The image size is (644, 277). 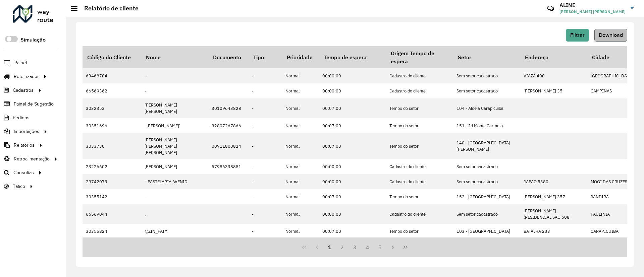 I want to click on a: Contato Rápido, so click(x=551, y=9).